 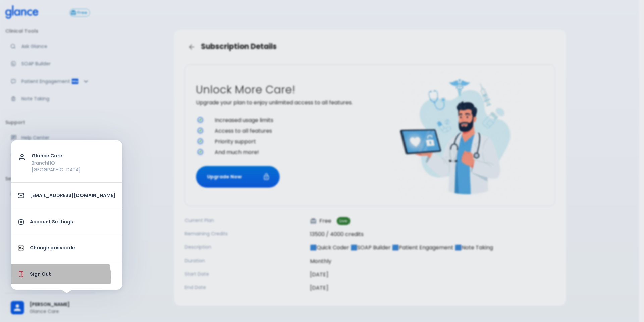 What do you see at coordinates (73, 155) in the screenshot?
I see `p: Glance Care` at bounding box center [73, 155].